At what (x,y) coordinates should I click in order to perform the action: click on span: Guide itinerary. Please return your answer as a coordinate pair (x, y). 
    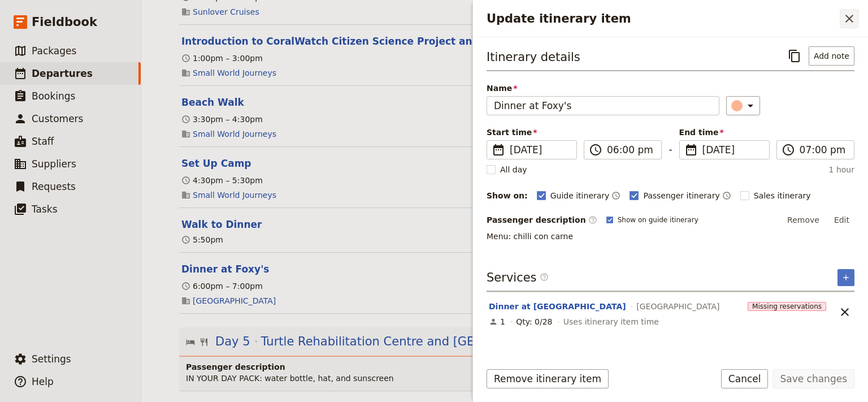
    Looking at the image, I should click on (580, 195).